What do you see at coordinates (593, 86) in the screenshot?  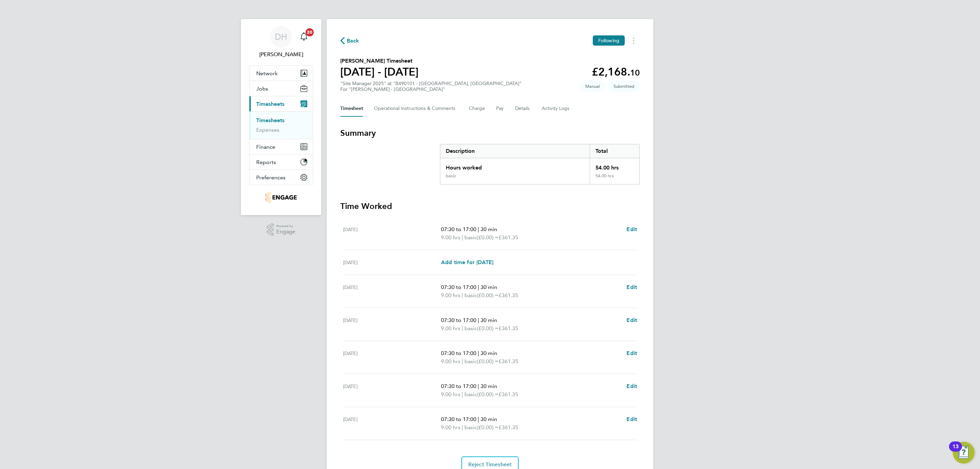 I see `span: This timesheet was manually created.` at bounding box center [593, 86].